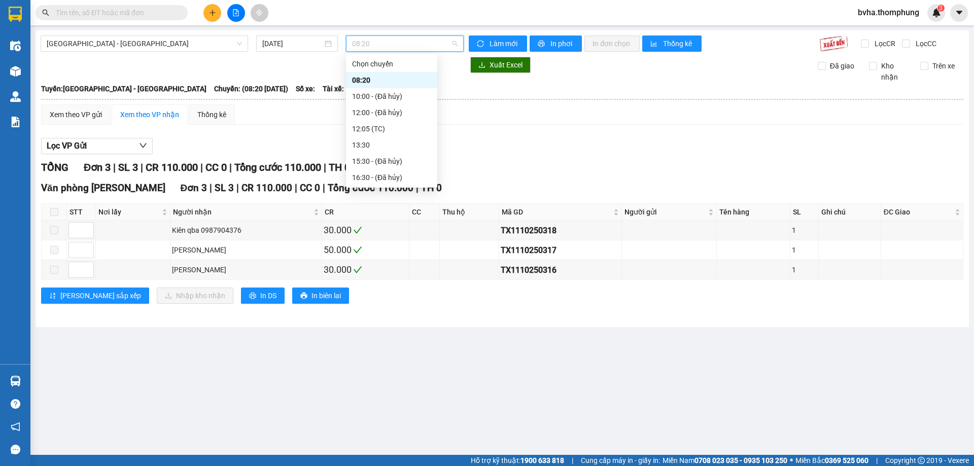  What do you see at coordinates (895, 72) in the screenshot?
I see `span: Kho nhận` at bounding box center [895, 72].